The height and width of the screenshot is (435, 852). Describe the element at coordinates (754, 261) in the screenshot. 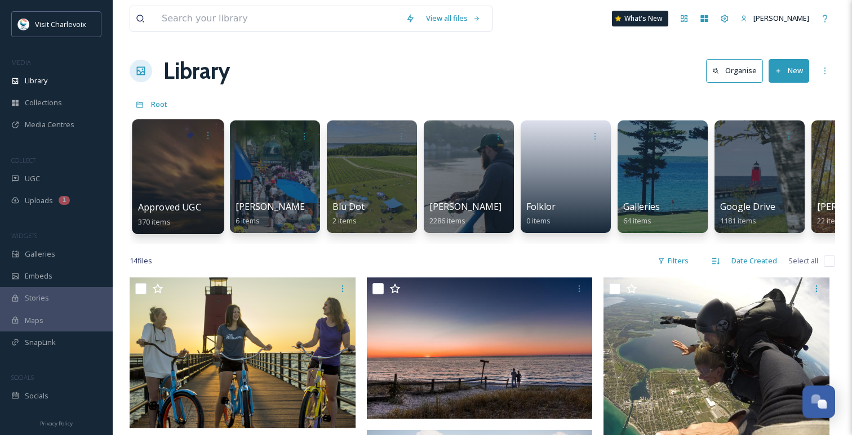

I see `div: Date Created` at that location.